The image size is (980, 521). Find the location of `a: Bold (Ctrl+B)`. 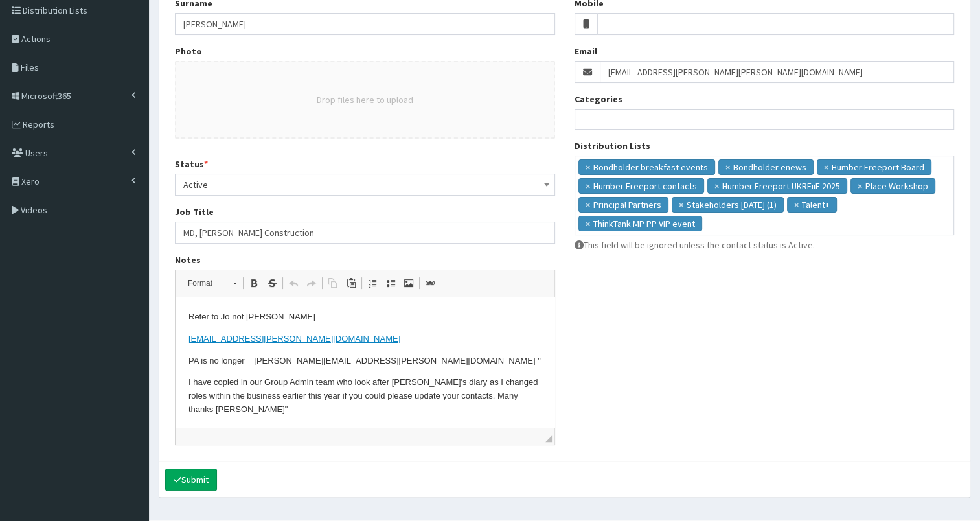

a: Bold (Ctrl+B) is located at coordinates (254, 283).